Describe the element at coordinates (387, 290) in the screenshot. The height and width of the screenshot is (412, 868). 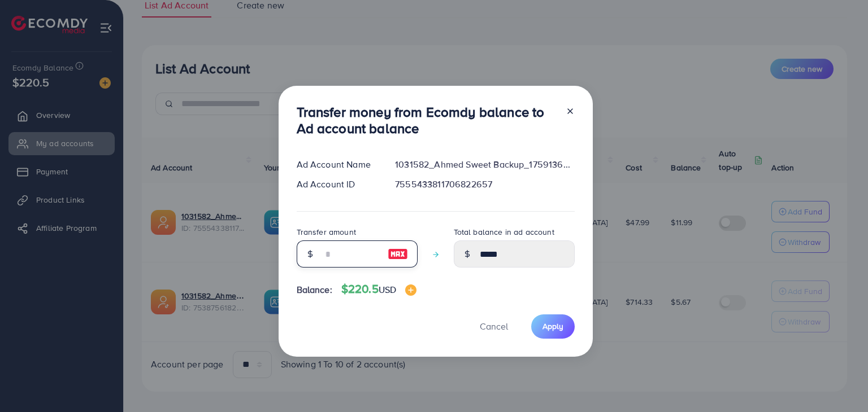
I see `span: USD` at that location.